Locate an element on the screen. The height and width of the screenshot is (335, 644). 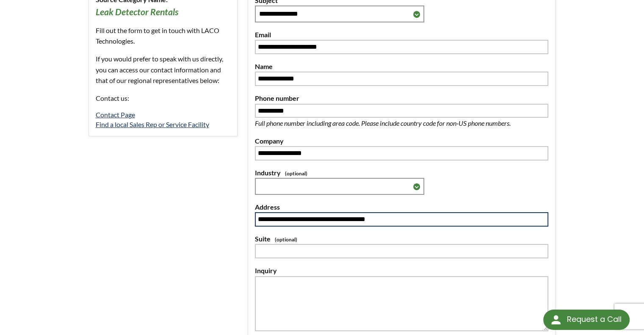
p: Full phone number including area code. Please include country code for non-US phone numbers. is located at coordinates (397, 123).